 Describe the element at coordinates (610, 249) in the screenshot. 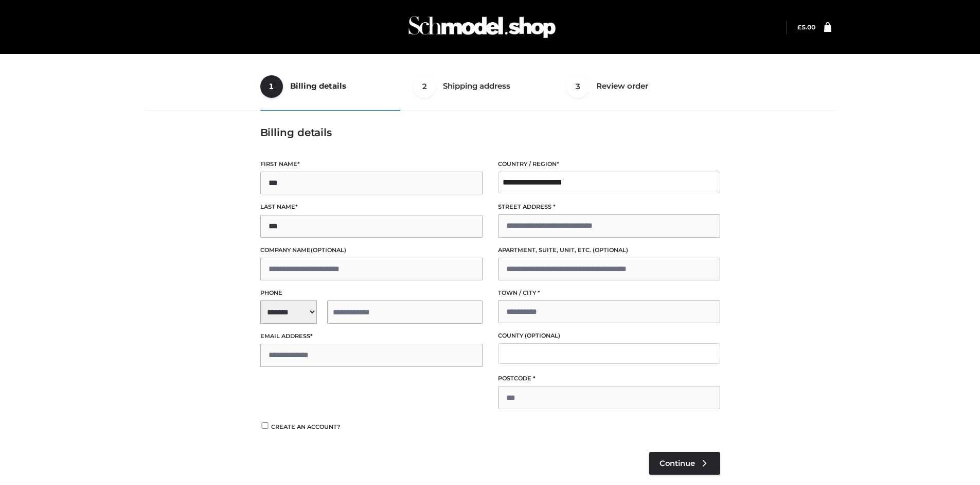

I see `label: Apartment, suite, unit, etc.` at that location.